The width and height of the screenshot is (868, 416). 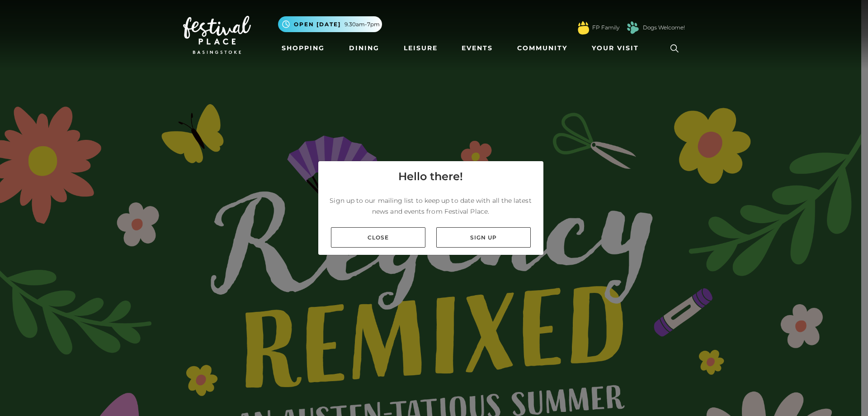 What do you see at coordinates (431, 206) in the screenshot?
I see `p: Sign up to our mailing list to keep up to date with all the latest news and events from Festival ...` at bounding box center [431, 206].